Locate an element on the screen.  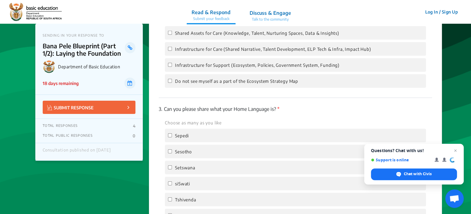
span: Sesotho is located at coordinates (183, 151).